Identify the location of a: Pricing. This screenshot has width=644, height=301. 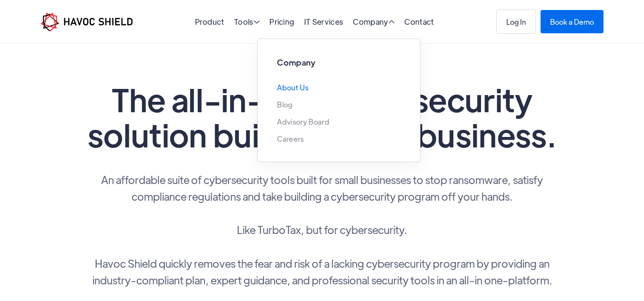
(282, 22).